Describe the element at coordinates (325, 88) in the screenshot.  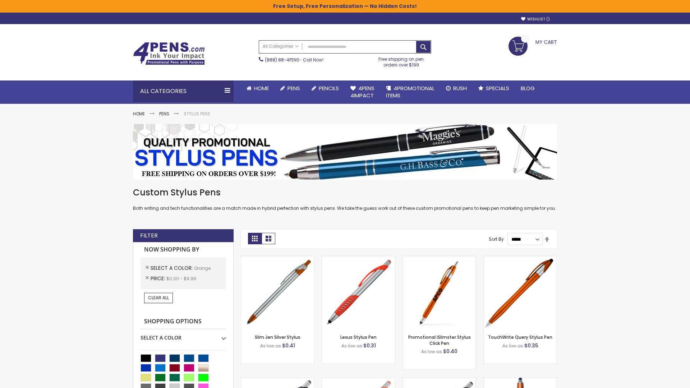
I see `a: Pencils` at that location.